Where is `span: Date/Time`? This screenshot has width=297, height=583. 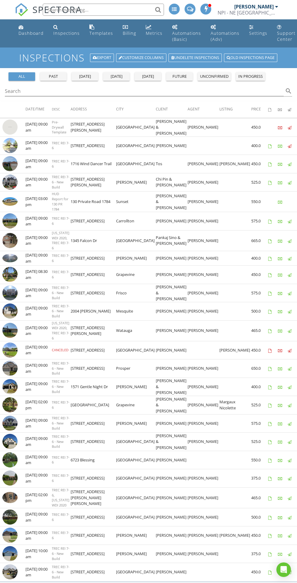
span: Date/Time is located at coordinates (35, 109).